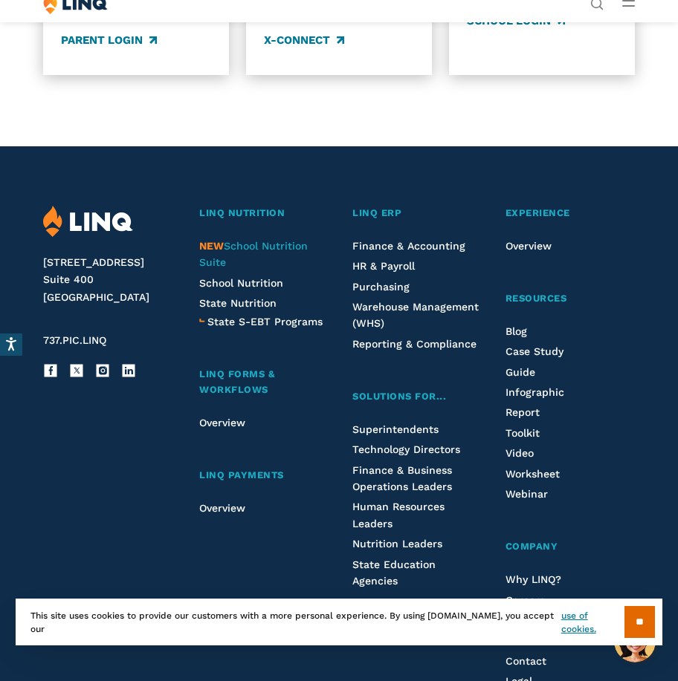 Image resolution: width=678 pixels, height=681 pixels. What do you see at coordinates (398, 515) in the screenshot?
I see `span: Human Resources Leaders` at bounding box center [398, 515].